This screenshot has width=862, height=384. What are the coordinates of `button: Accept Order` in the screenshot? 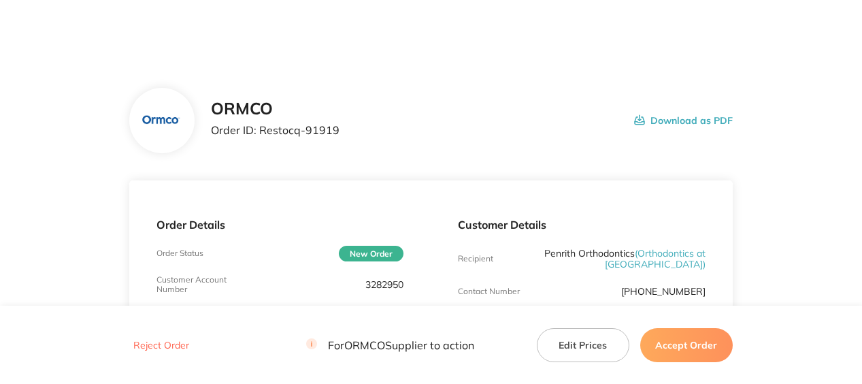 It's located at (687, 344).